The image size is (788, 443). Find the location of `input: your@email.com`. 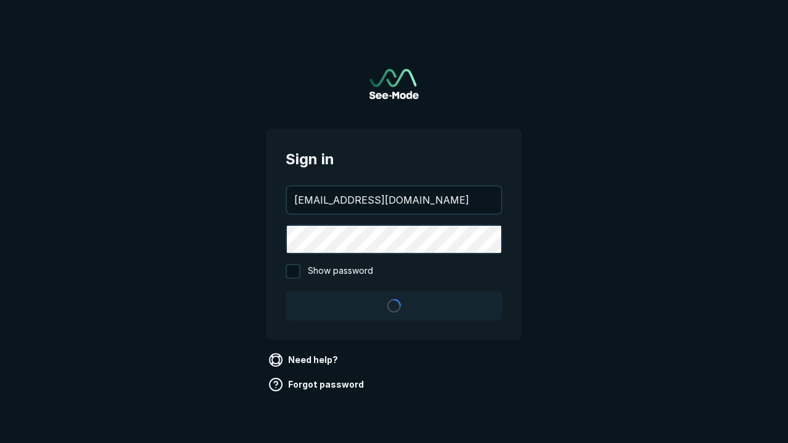

input: your@email.com is located at coordinates (394, 200).